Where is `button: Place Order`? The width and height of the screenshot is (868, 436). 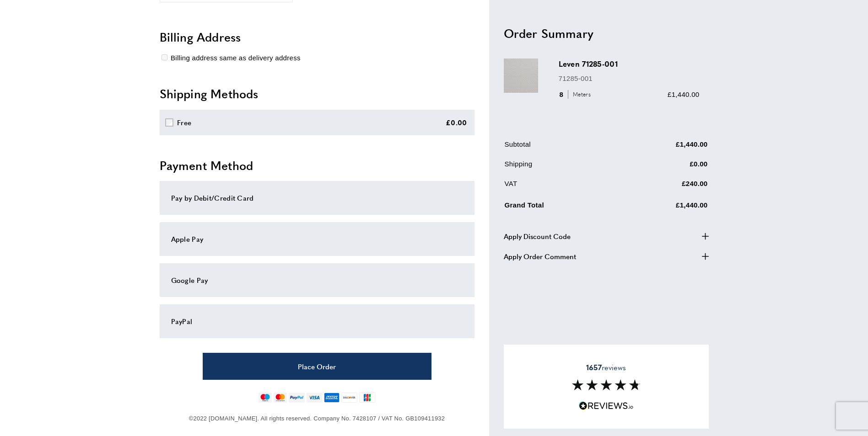
button: Place Order is located at coordinates (317, 366).